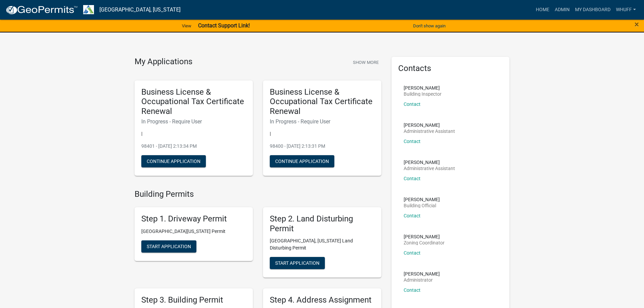 The height and width of the screenshot is (308, 644). I want to click on p: Building Official, so click(421, 205).